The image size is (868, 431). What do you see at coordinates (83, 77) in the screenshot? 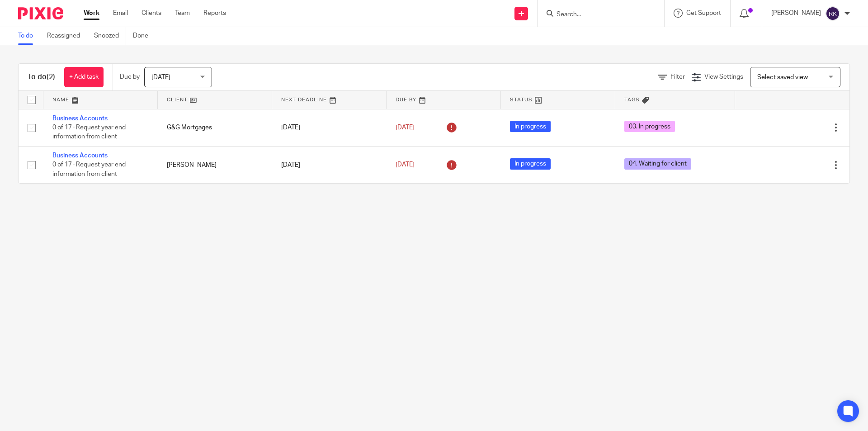
I see `a: + Add task` at bounding box center [83, 77].